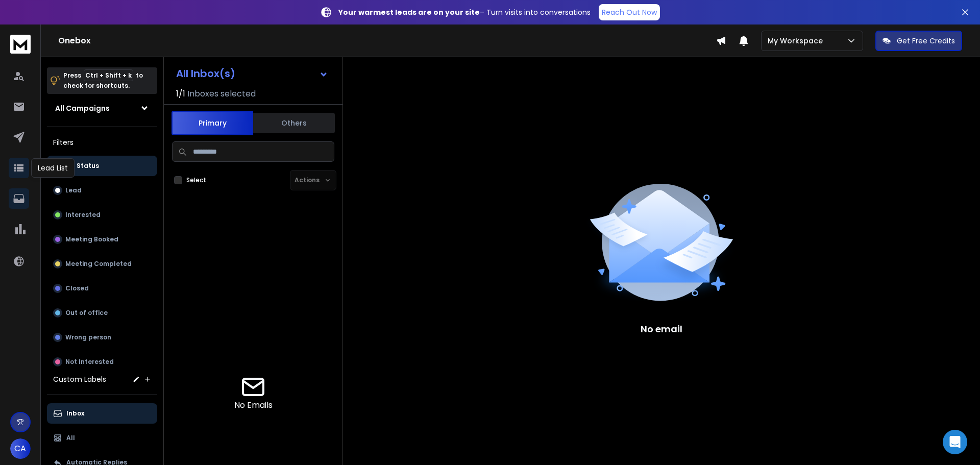 Image resolution: width=980 pixels, height=465 pixels. What do you see at coordinates (919, 41) in the screenshot?
I see `button: Get Free Credits` at bounding box center [919, 41].